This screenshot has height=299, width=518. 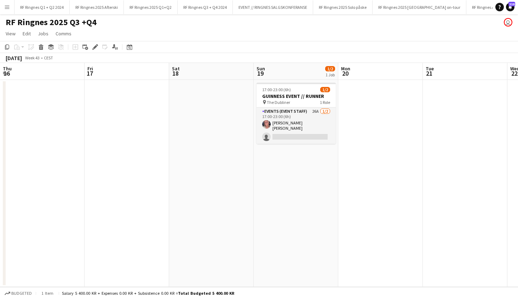 What do you see at coordinates (511, 4) in the screenshot?
I see `span: 110` at bounding box center [511, 4].